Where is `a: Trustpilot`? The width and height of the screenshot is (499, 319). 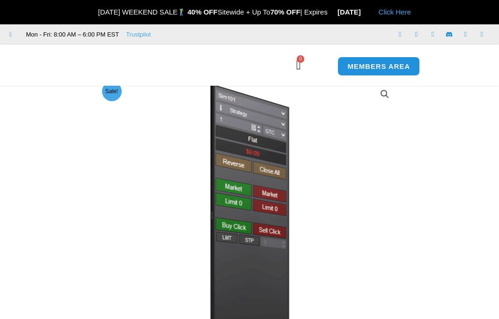 a: Trustpilot is located at coordinates (138, 35).